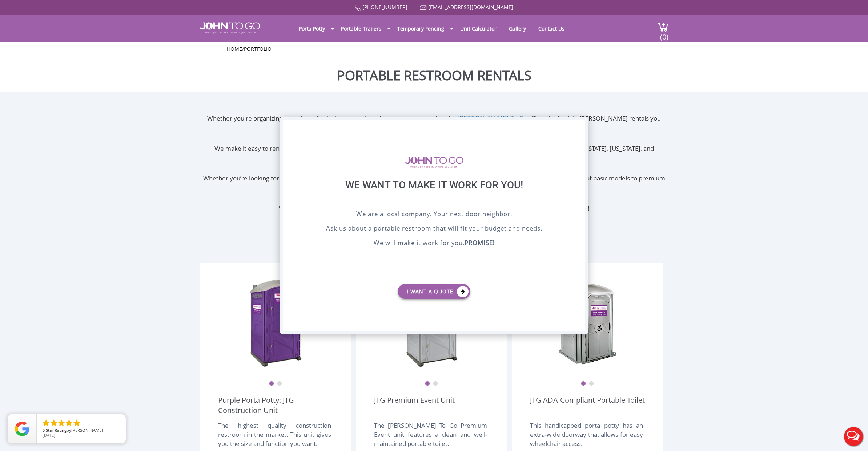  Describe the element at coordinates (479, 243) in the screenshot. I see `b: PROMISE!` at that location.